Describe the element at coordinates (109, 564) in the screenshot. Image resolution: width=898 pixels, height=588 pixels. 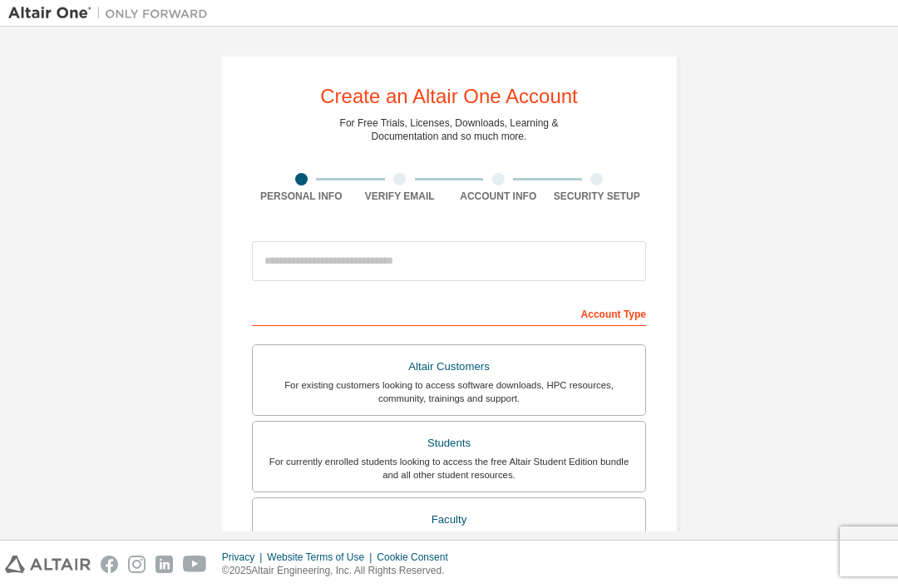
I see `img: facebook.svg` at that location.